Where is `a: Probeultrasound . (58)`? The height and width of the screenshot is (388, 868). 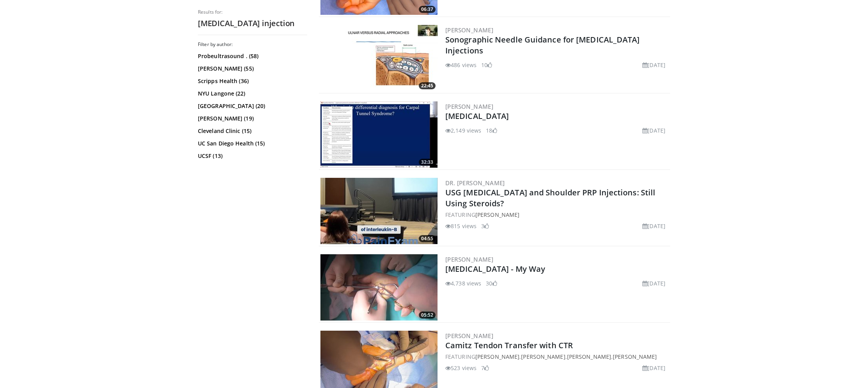 a: Probeultrasound . (58) is located at coordinates (252, 56).